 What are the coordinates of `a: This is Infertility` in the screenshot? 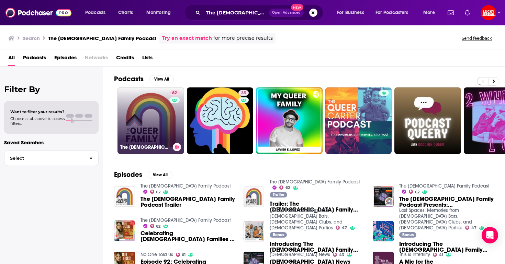 It's located at (414, 255).